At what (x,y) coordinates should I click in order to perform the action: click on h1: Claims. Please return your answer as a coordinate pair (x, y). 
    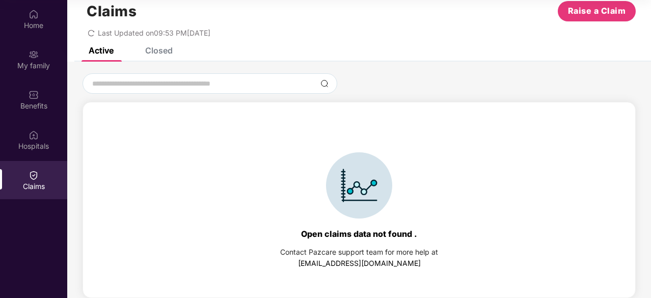
    Looking at the image, I should click on (112, 11).